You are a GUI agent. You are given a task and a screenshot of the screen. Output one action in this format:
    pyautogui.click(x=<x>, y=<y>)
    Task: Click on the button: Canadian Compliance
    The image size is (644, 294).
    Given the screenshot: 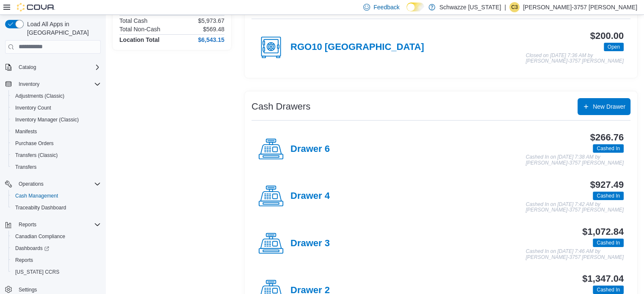 What is the action you would take?
    pyautogui.click(x=56, y=236)
    